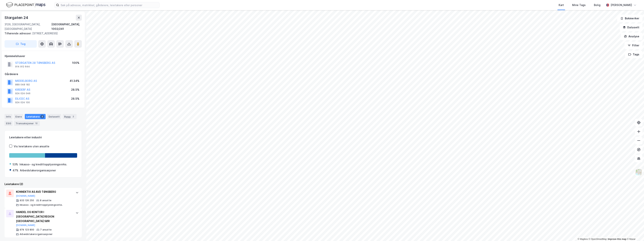 This screenshot has width=644, height=241. Describe the element at coordinates (630, 18) in the screenshot. I see `button: Bokmerker` at that location.